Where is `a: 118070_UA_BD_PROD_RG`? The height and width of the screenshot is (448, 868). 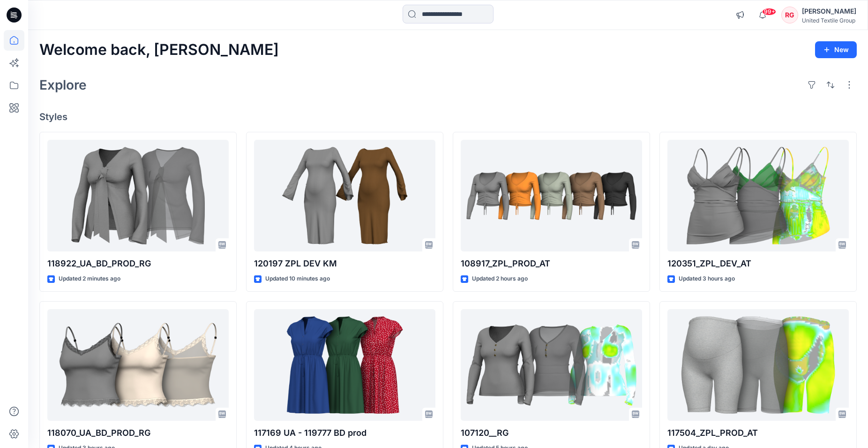 a: 118070_UA_BD_PROD_RG is located at coordinates (138, 365).